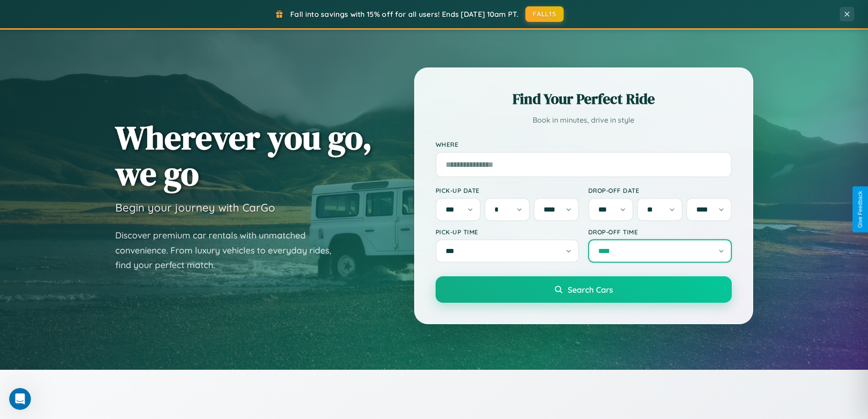 This screenshot has width=868, height=419. What do you see at coordinates (660, 232) in the screenshot?
I see `label: Drop-off Time` at bounding box center [660, 232].